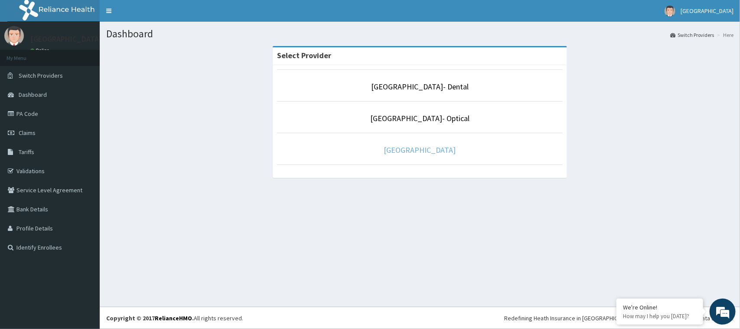  Describe the element at coordinates (692, 35) in the screenshot. I see `a: Switch Providers` at that location.